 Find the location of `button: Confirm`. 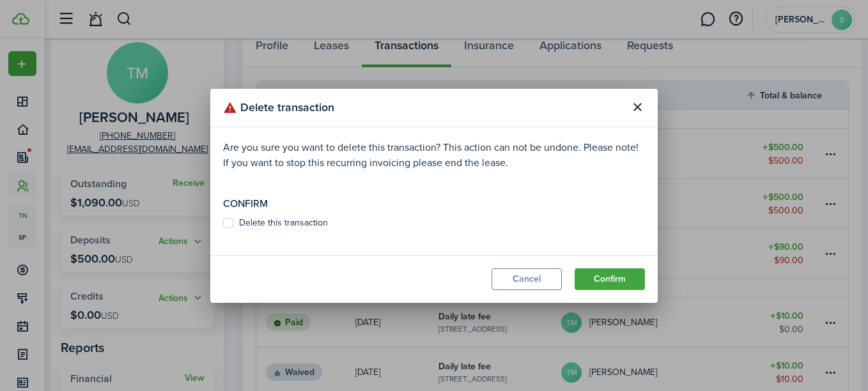

button: Confirm is located at coordinates (610, 279).